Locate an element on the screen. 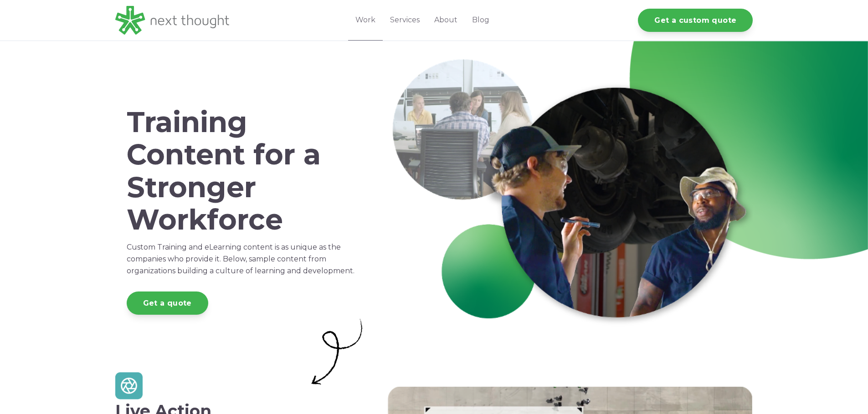  img: LG - NextThought Logo is located at coordinates (172, 20).